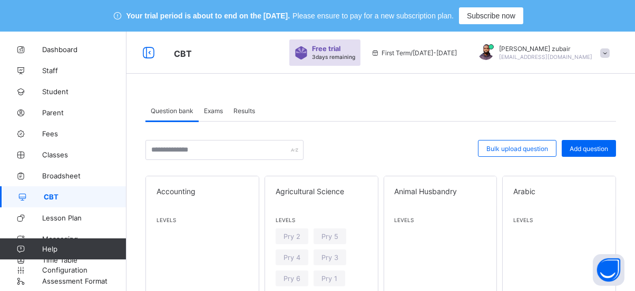  Describe the element at coordinates (292, 279) in the screenshot. I see `span: Pry 6` at that location.